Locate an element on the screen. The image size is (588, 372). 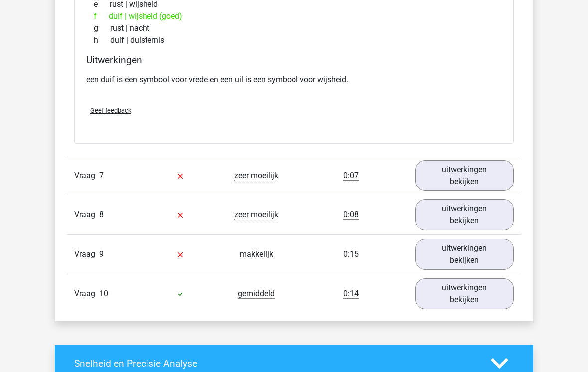
p: een duif is een symbool voor vrede en een uil is een symbool voor wijsheid. is located at coordinates (294, 81).